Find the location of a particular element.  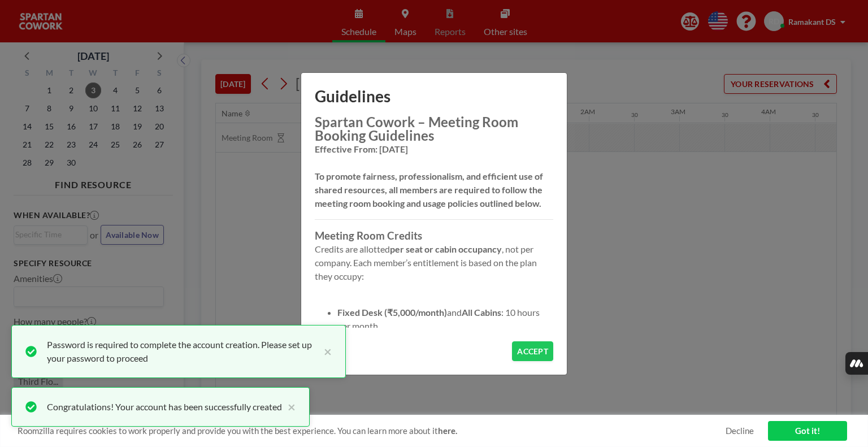

strong: per seat or cabin occupancy is located at coordinates (446, 248).